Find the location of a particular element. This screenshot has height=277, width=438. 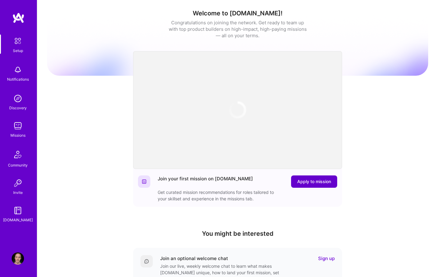

img: User Avatar is located at coordinates (18, 258).